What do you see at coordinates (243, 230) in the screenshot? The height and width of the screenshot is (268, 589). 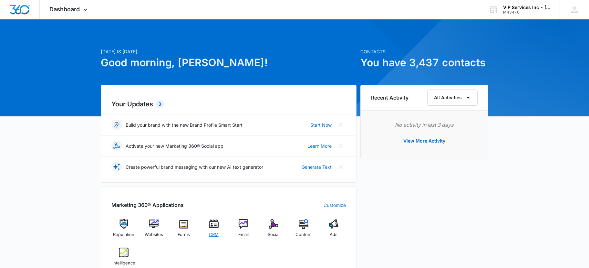 I see `a: Email` at bounding box center [243, 230].